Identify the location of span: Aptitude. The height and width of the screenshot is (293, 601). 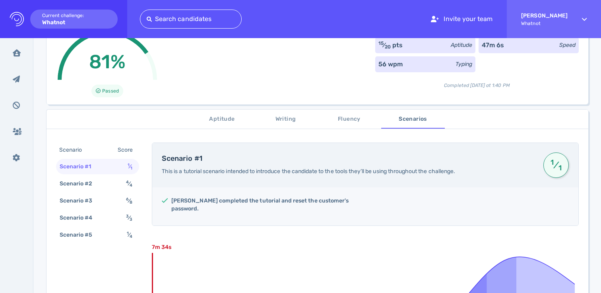
(222, 119).